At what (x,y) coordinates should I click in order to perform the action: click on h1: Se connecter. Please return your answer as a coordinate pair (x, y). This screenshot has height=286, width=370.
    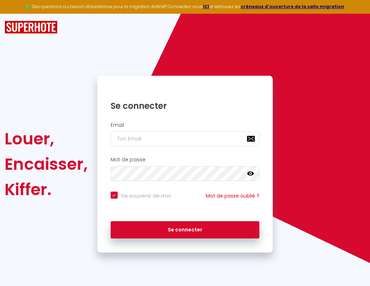
    Looking at the image, I should click on (185, 106).